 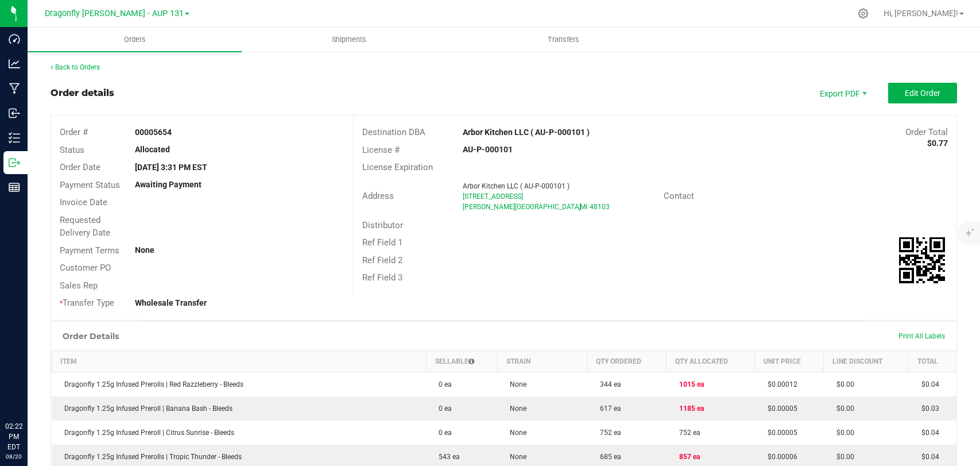 I want to click on span: Payment Terms, so click(x=89, y=251).